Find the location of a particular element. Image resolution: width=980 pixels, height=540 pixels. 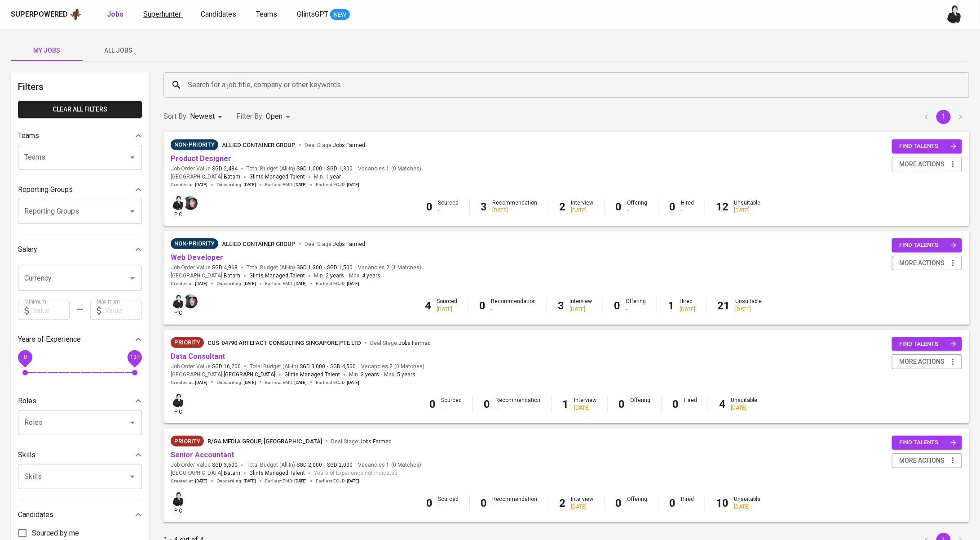

span: more actions is located at coordinates (921, 263).